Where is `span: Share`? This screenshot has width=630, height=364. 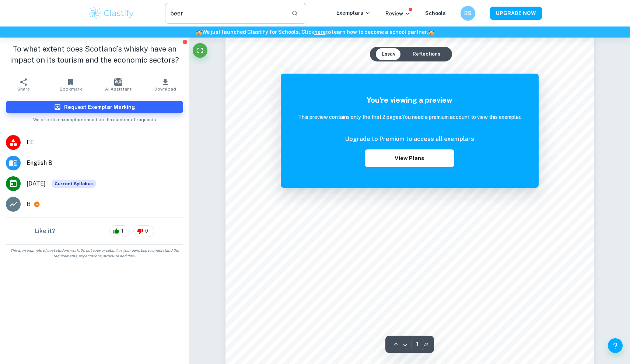 span: Share is located at coordinates (24, 89).